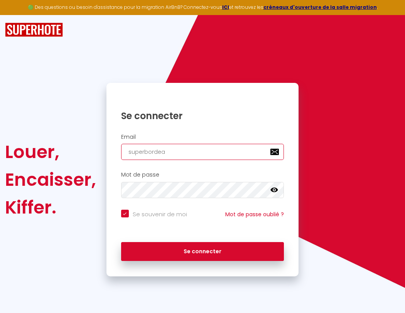  Describe the element at coordinates (225, 7) in the screenshot. I see `a: ICI` at that location.